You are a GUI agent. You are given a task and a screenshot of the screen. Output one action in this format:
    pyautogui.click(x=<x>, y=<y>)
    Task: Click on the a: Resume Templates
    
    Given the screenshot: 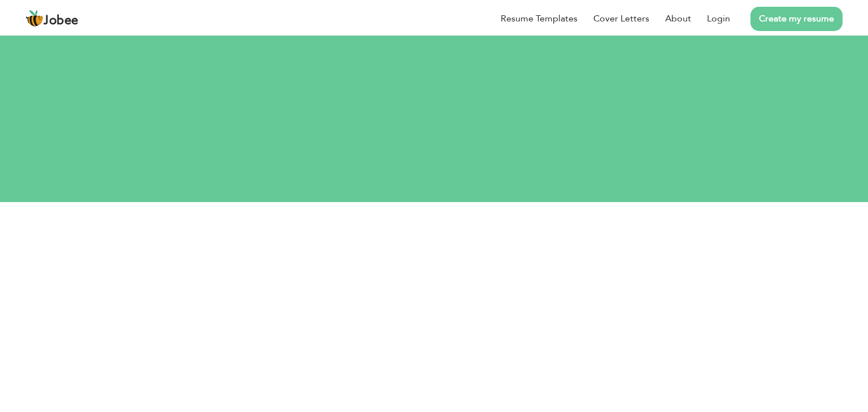 What is the action you would take?
    pyautogui.click(x=540, y=18)
    